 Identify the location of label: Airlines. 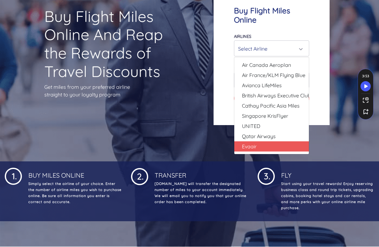
(242, 36).